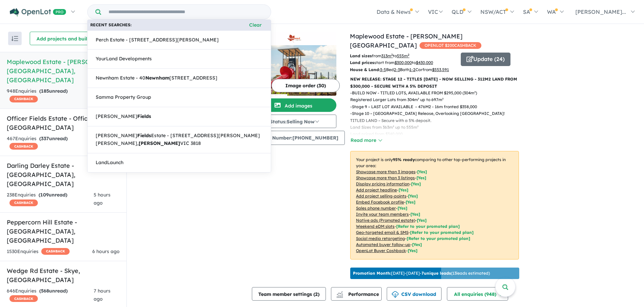  What do you see at coordinates (358, 294) in the screenshot?
I see `span: Performance` at bounding box center [358, 294].